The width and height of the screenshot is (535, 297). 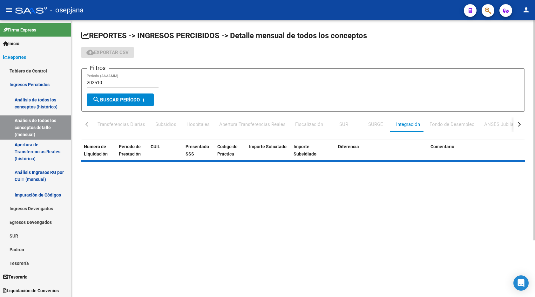 What do you see at coordinates (121, 124) in the screenshot?
I see `div: Transferencias Diarias` at bounding box center [121, 124].